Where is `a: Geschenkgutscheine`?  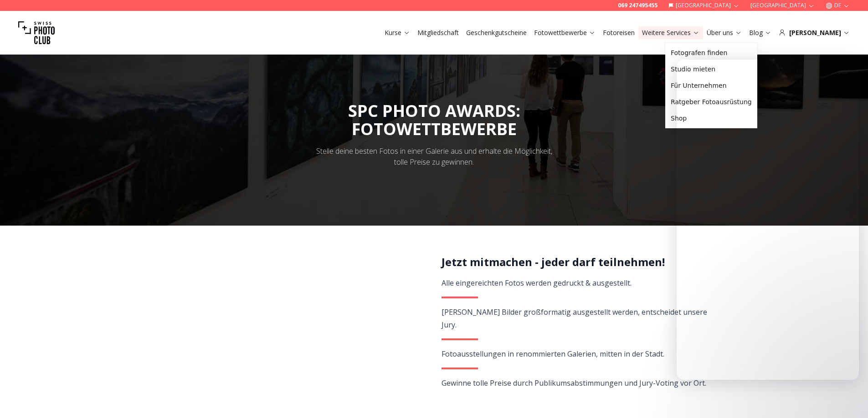
a: Geschenkgutscheine is located at coordinates (496, 33).